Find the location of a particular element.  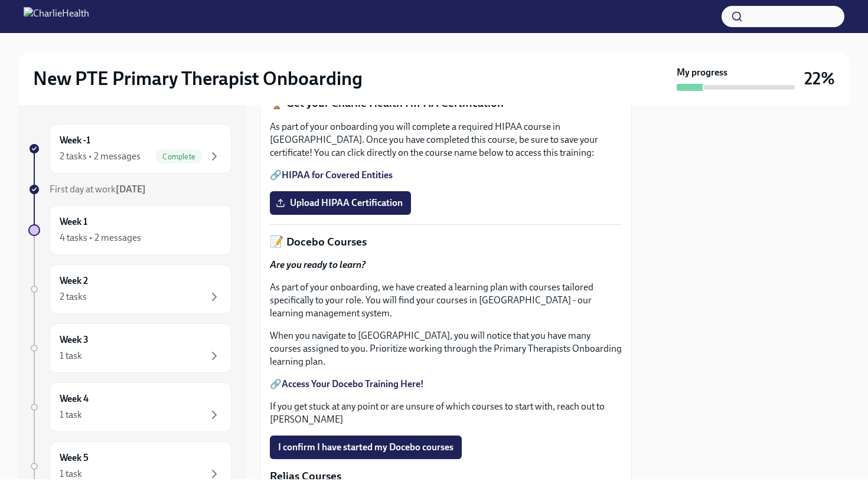

span: Upload HIPAA Certification is located at coordinates (341, 203).